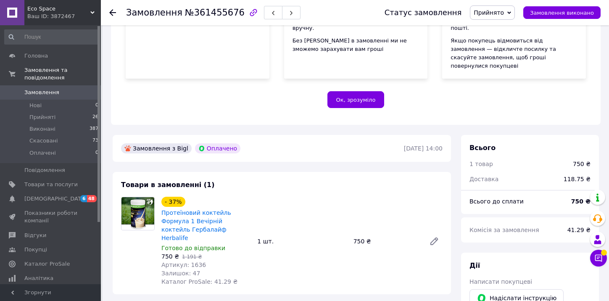  Describe the element at coordinates (35, 236) in the screenshot. I see `span: Відгуки` at that location.